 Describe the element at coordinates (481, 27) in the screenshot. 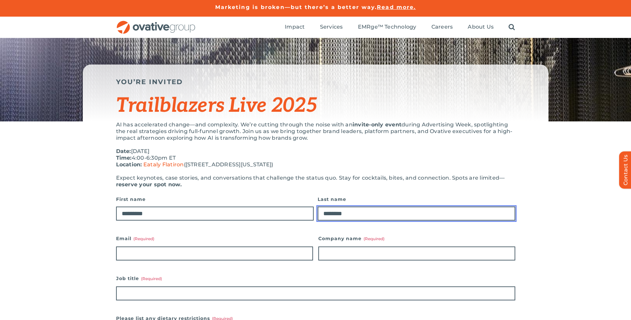

I see `a: About Us` at that location.